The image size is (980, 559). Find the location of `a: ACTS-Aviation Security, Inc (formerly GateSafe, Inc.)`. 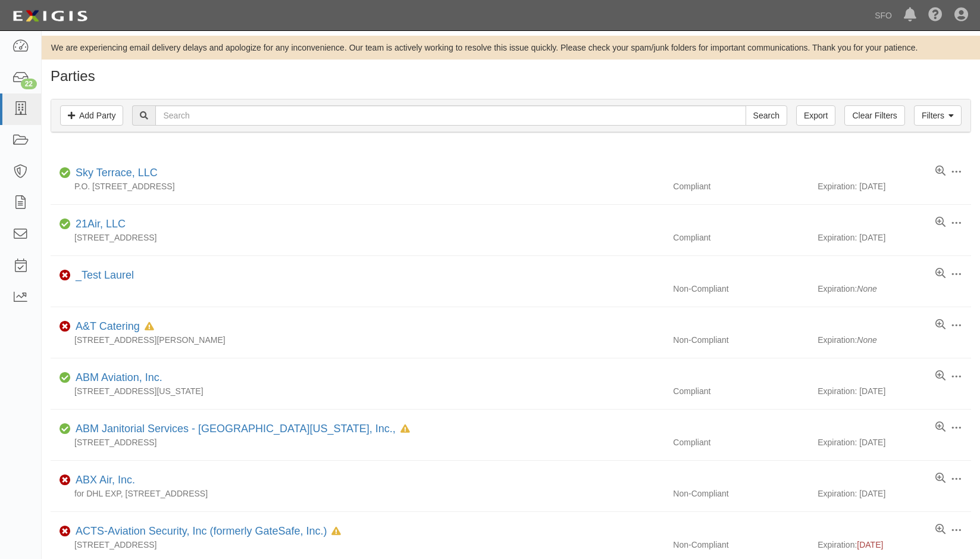

a: ACTS-Aviation Security, Inc (formerly GateSafe, Inc.) is located at coordinates (201, 531).